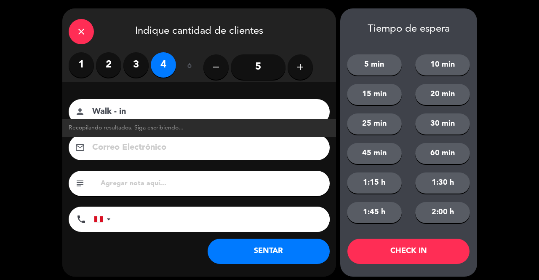 The image size is (539, 280). Describe the element at coordinates (300, 67) in the screenshot. I see `button: add` at that location.